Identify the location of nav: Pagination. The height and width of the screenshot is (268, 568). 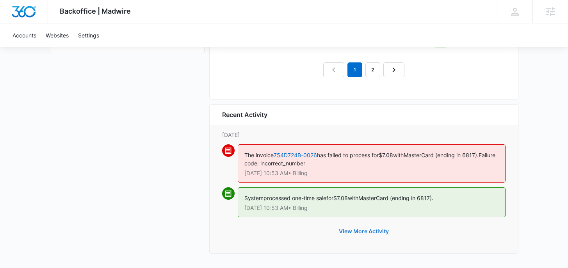
(364, 70).